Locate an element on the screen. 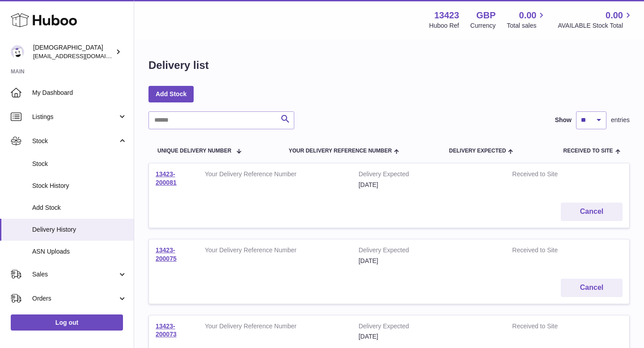 The height and width of the screenshot is (348, 644). span: Your Delivery Reference Number is located at coordinates (340, 151).